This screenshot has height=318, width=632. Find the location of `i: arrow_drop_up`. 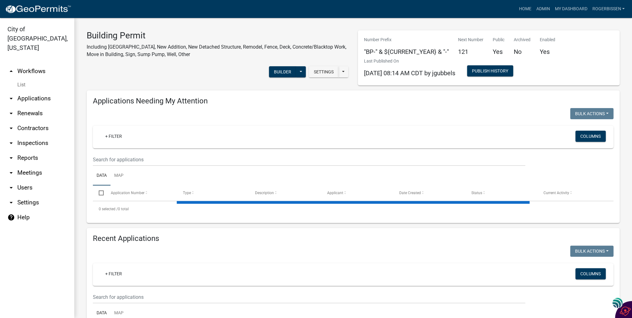

i: arrow_drop_up is located at coordinates (11, 71).